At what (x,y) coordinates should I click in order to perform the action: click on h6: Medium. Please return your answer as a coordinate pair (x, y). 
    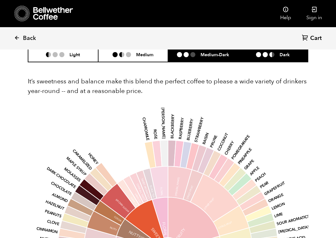
    Looking at the image, I should click on (145, 54).